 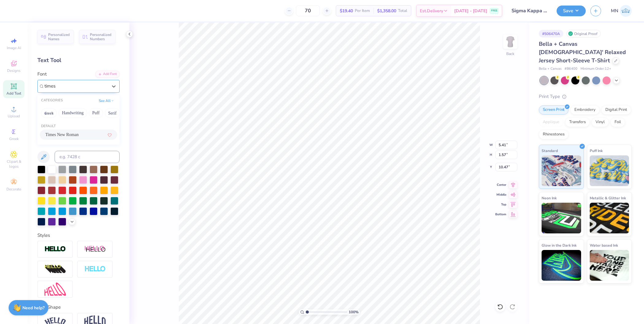 What do you see at coordinates (100, 37) in the screenshot?
I see `span: Personalized Numbers` at bounding box center [100, 37].